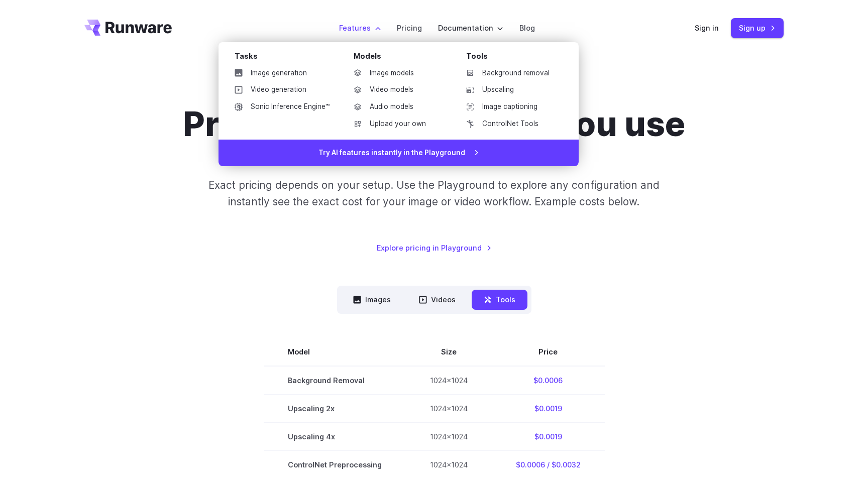 The height and width of the screenshot is (481, 868). Describe the element at coordinates (548, 380) in the screenshot. I see `td: $0.0006` at that location.